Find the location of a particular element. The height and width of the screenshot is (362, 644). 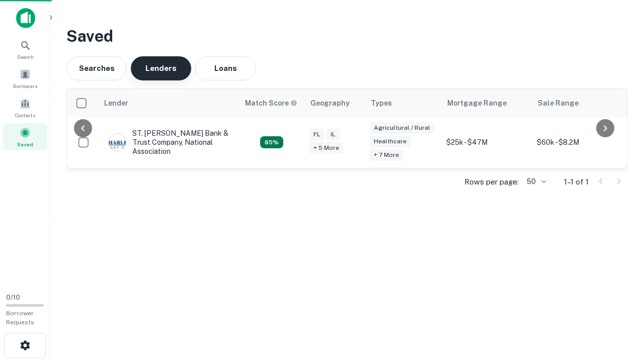

div: 50 is located at coordinates (535, 181).